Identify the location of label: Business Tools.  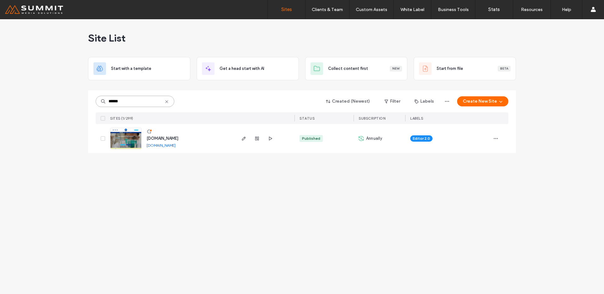
(453, 9).